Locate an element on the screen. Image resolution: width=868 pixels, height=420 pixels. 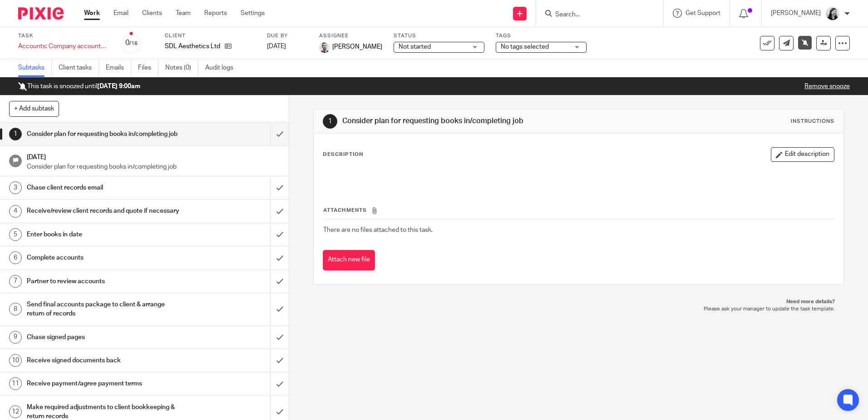
button: Edit description is located at coordinates (803, 154).